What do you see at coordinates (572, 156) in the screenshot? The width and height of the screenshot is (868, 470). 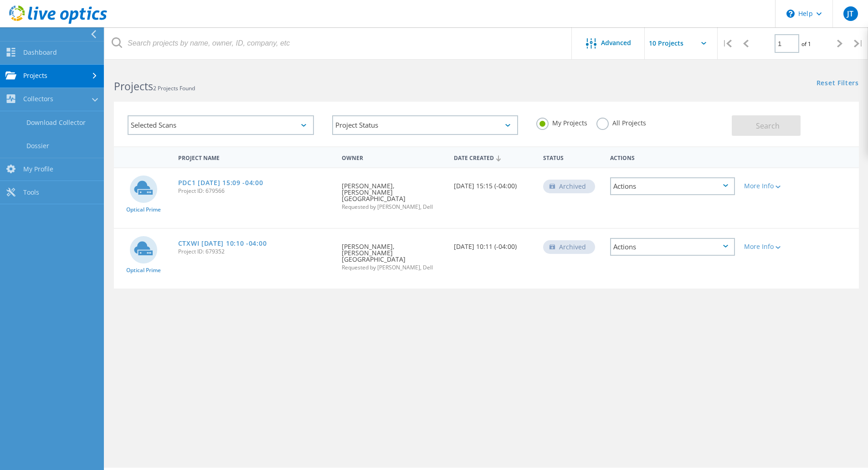 I see `div: Status` at bounding box center [572, 156].